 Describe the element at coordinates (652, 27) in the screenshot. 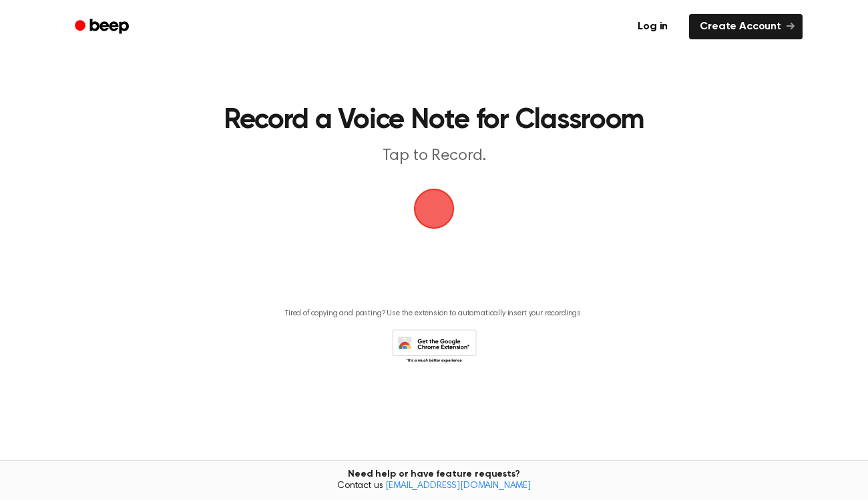

I see `a: Log in` at that location.